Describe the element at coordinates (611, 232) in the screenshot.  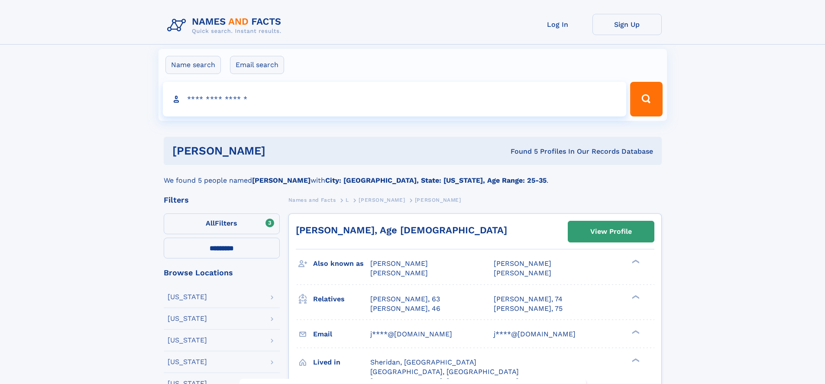
I see `a: View Profile` at that location.